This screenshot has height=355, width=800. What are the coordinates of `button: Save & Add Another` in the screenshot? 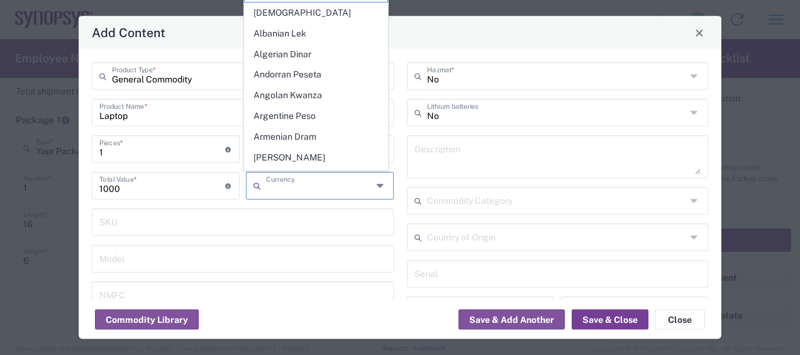 It's located at (511, 319).